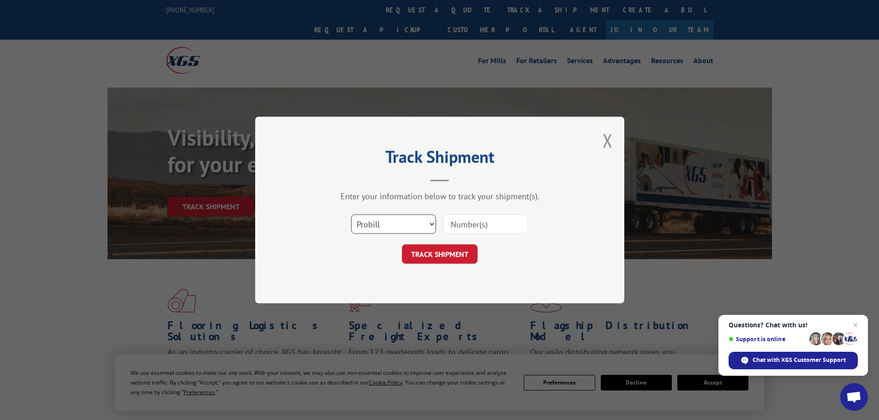 This screenshot has width=879, height=420. Describe the element at coordinates (768, 339) in the screenshot. I see `span: Support is online` at that location.